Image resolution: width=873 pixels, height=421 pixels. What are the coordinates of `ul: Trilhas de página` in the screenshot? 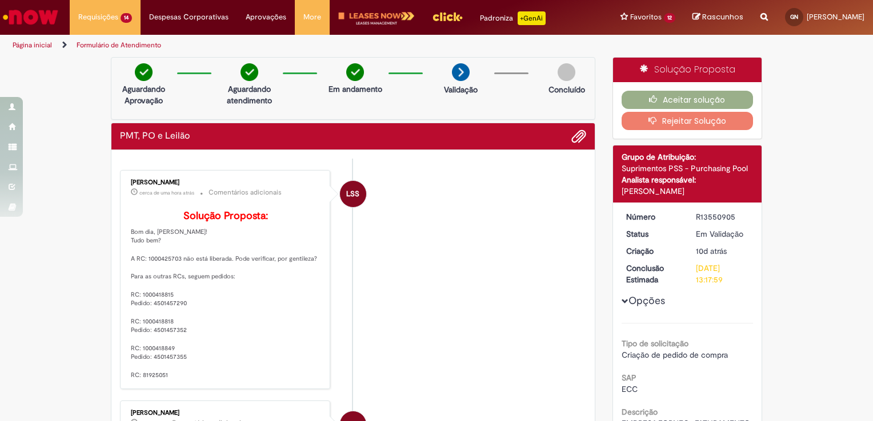 It's located at (291, 45).